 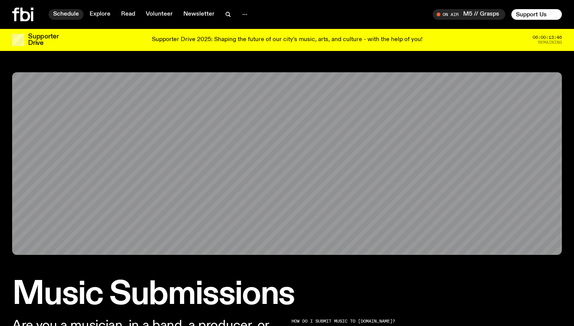 What do you see at coordinates (469, 14) in the screenshot?
I see `button: On AirM5 // Grasps` at bounding box center [469, 14].